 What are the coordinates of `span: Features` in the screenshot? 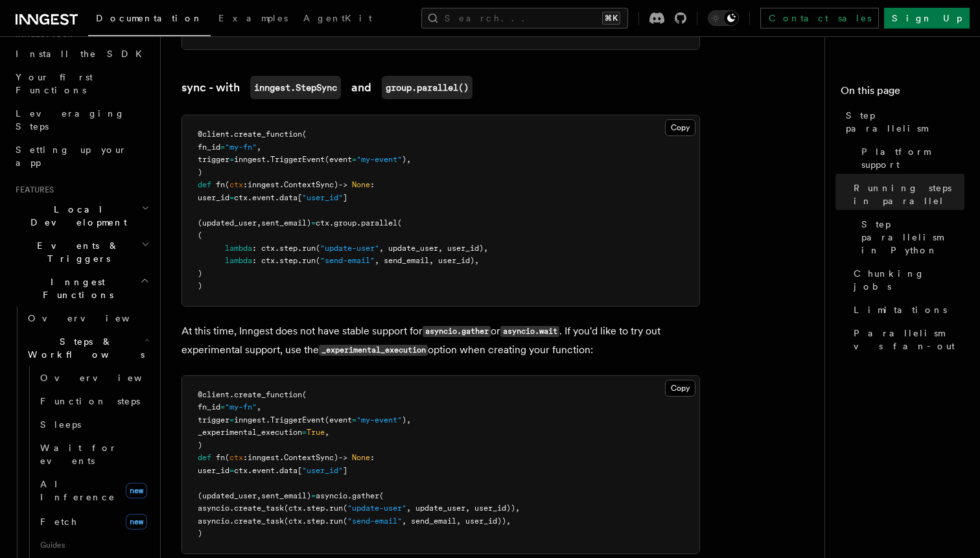 It's located at (32, 190).